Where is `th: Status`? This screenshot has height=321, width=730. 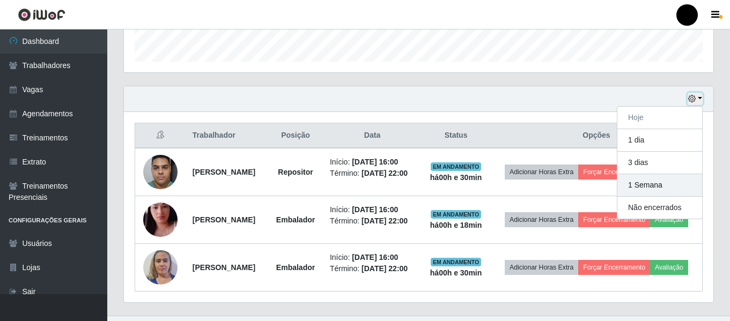 th: Status is located at coordinates (456, 136).